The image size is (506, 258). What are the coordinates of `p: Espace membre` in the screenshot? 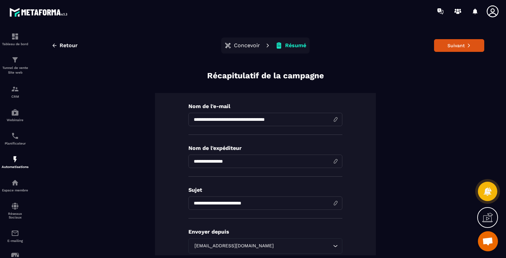 It's located at (15, 190).